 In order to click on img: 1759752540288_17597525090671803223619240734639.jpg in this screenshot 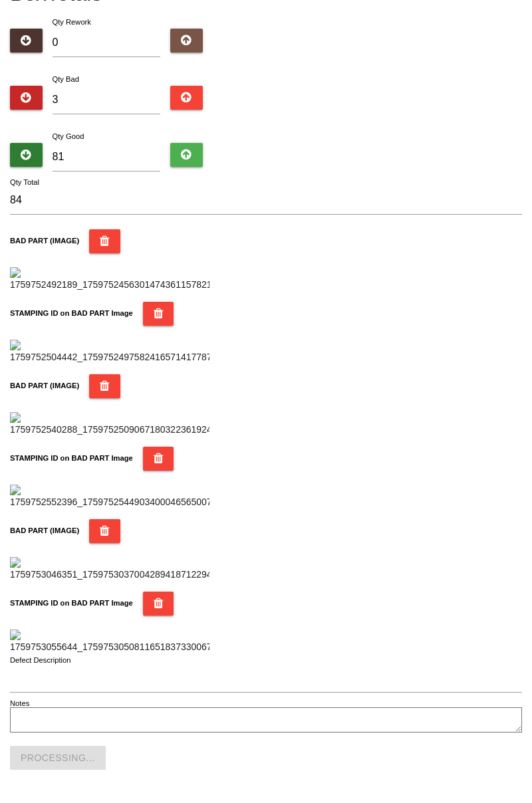, I will do `click(109, 424)`.